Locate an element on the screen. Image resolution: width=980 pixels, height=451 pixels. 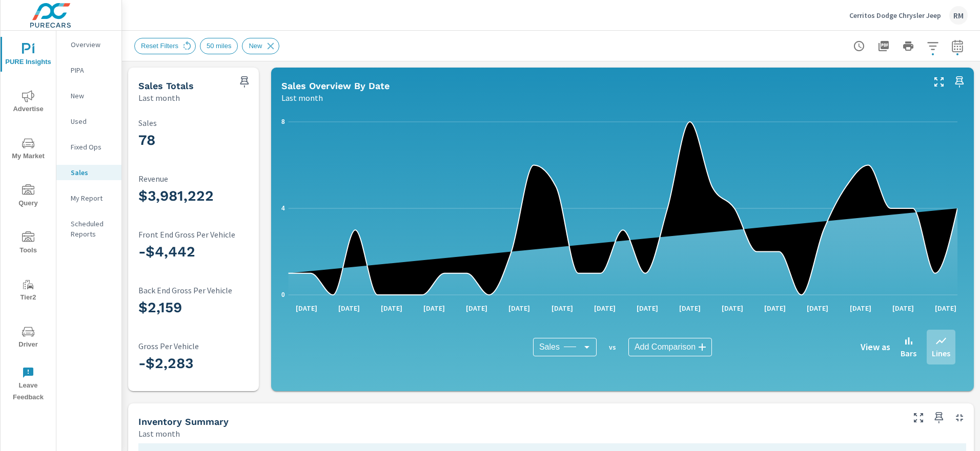
p: Front End Gross Per Vehicle is located at coordinates (206, 234).